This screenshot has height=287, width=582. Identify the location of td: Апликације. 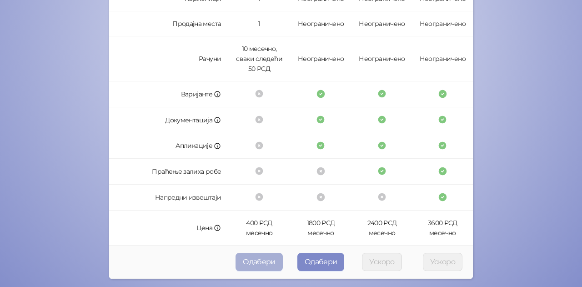
(169, 146).